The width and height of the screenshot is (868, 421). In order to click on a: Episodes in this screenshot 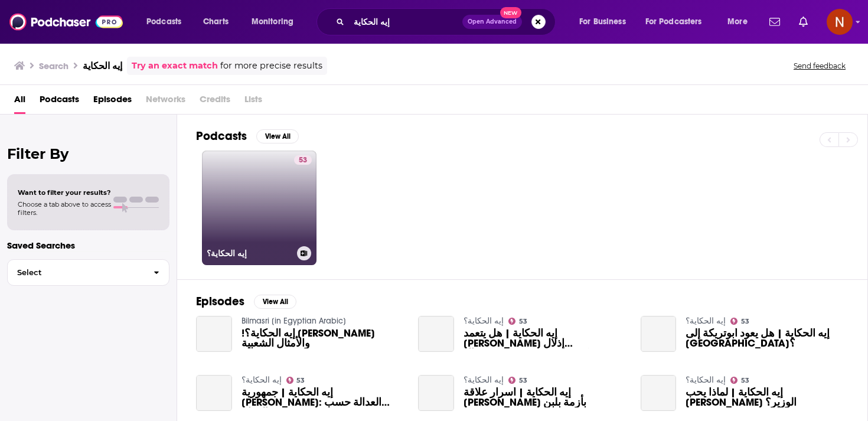, I will do `click(112, 102)`.